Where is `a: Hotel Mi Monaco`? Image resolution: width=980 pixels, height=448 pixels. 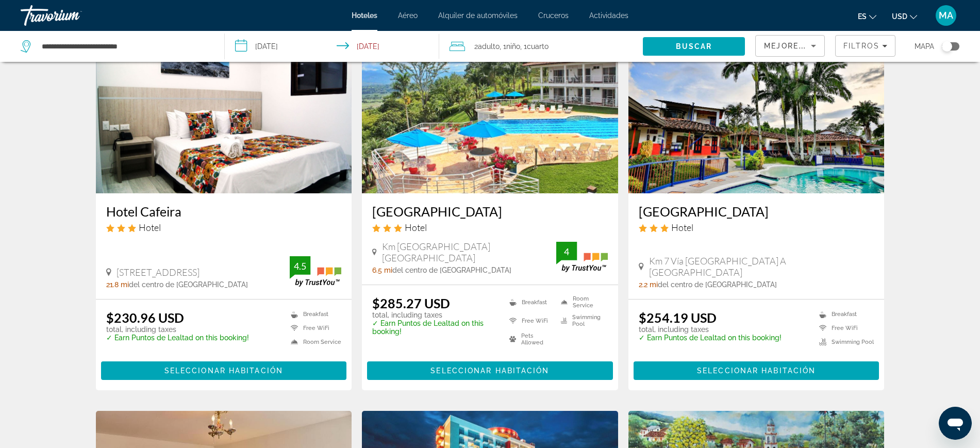 a: Hotel Mi Monaco is located at coordinates (757, 111).